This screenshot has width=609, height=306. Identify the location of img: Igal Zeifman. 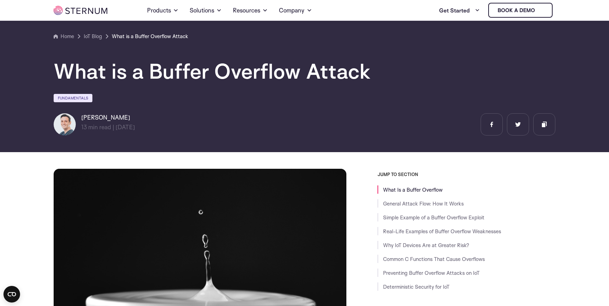
(65, 124).